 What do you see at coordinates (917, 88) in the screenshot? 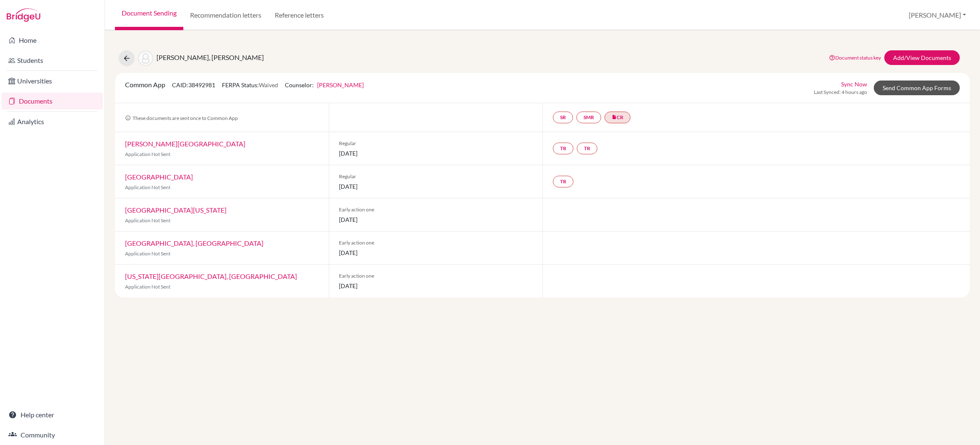
I see `a: Send Common App Forms` at bounding box center [917, 88].